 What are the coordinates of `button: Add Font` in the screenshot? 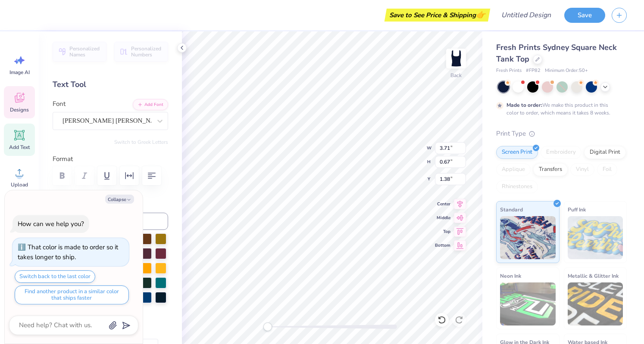 It's located at (150, 105).